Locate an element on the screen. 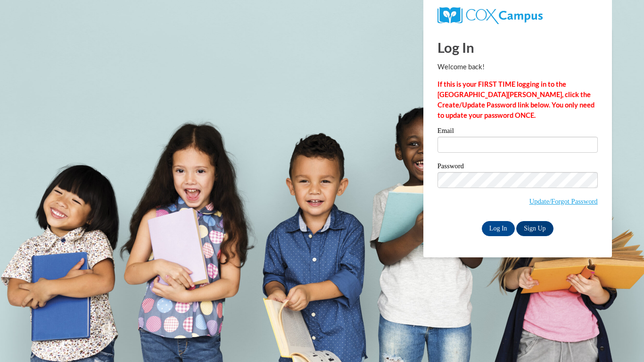  h1: Log In is located at coordinates (517, 47).